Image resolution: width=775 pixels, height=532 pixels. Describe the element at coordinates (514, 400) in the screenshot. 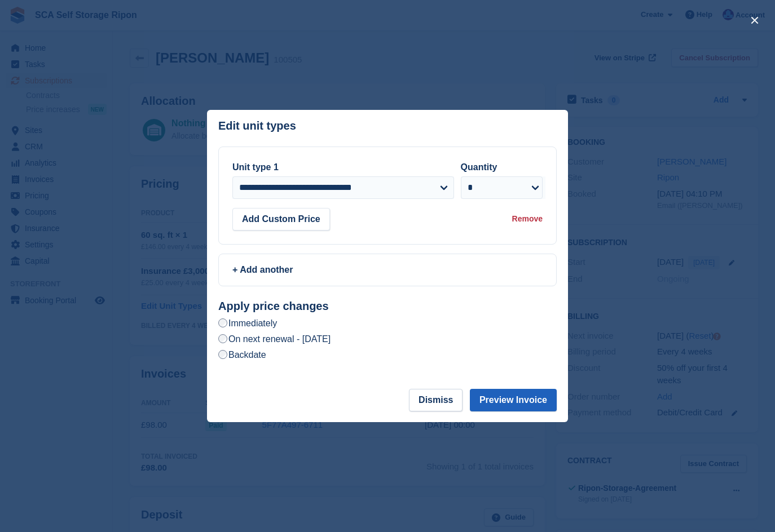

I see `button: Preview Invoice` at that location.